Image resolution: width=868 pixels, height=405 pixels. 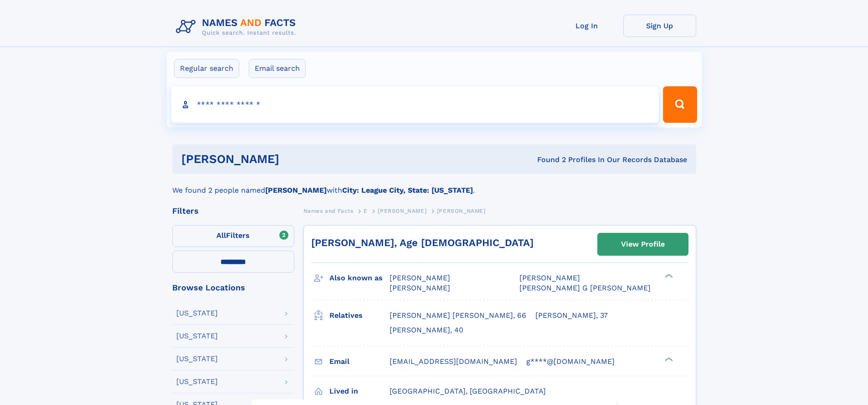 I want to click on a: Log In, so click(x=587, y=26).